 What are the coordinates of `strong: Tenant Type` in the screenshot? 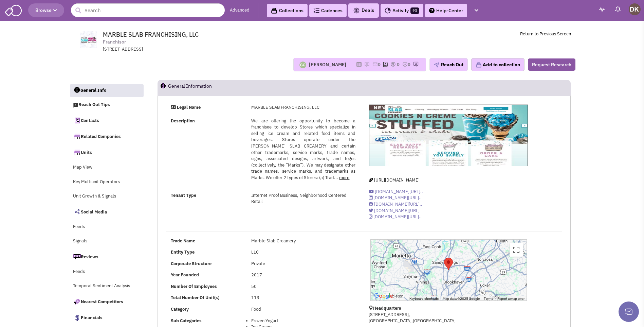 It's located at (183, 195).